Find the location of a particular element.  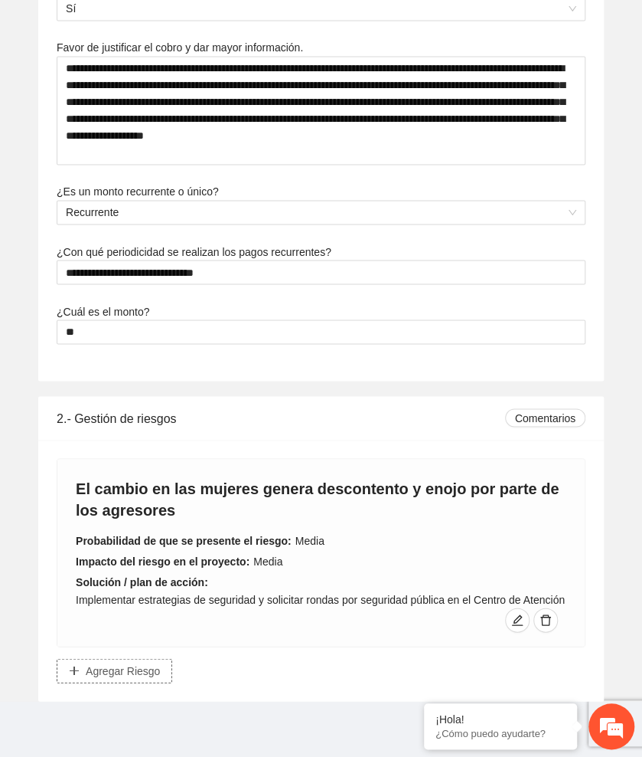

div: Minimizar ventana de chat en vivo is located at coordinates (270, 26).